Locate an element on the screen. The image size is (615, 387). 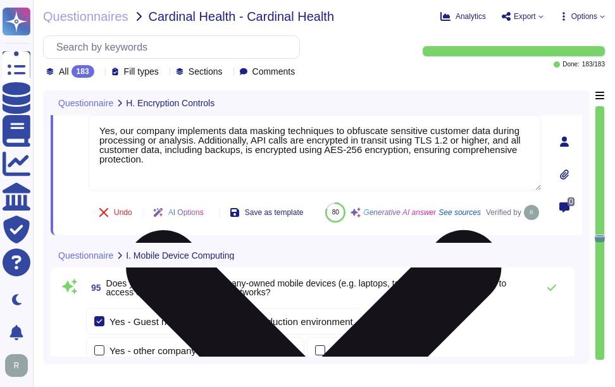
span: Export is located at coordinates (524, 16).